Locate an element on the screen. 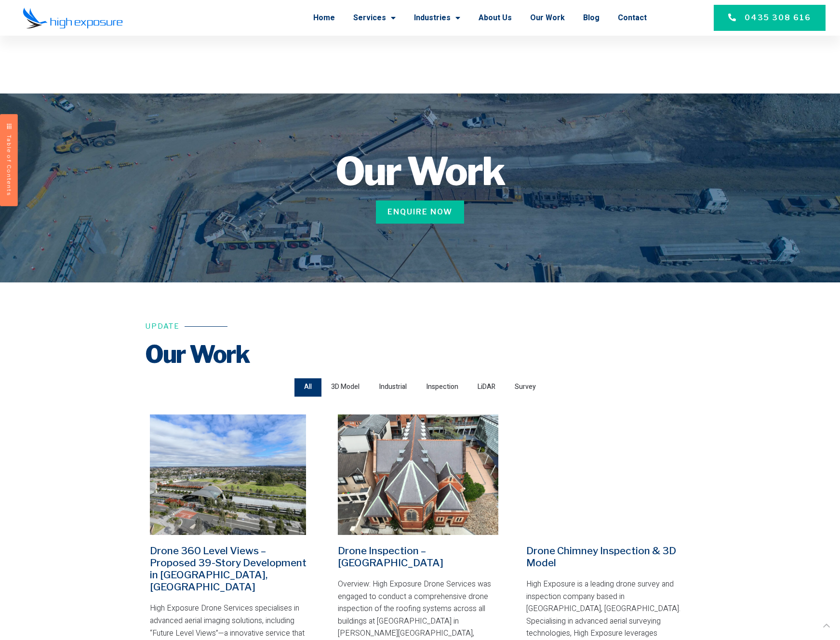  span: Industrial is located at coordinates (392, 387).